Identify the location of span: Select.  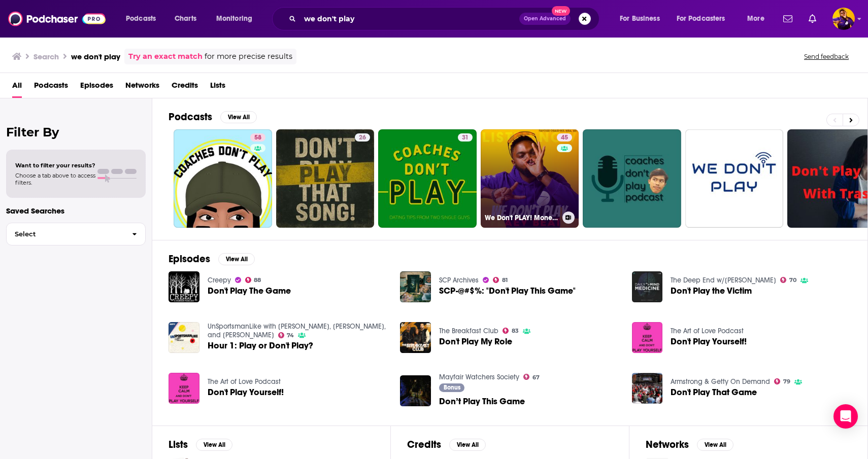
(65, 234).